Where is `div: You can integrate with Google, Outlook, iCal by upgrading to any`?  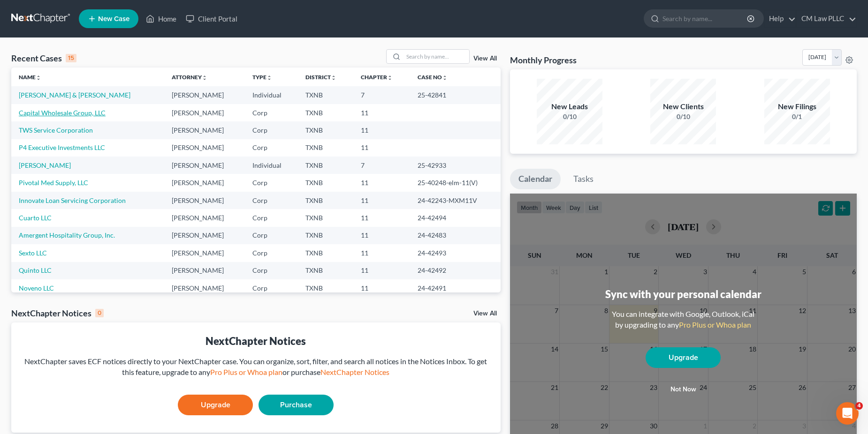
div: You can integrate with Google, Outlook, iCal by upgrading to any is located at coordinates (683, 320).